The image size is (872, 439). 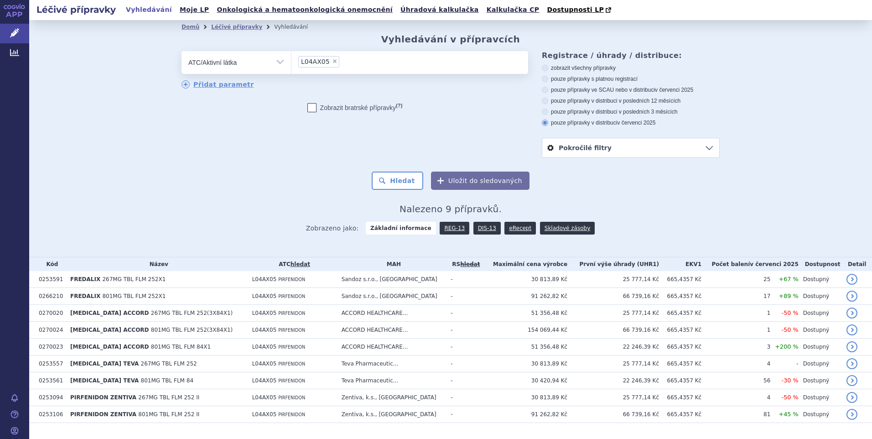 I want to click on a: Přidat parametr, so click(x=218, y=84).